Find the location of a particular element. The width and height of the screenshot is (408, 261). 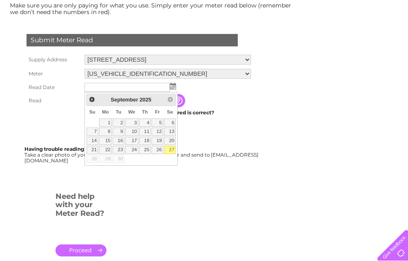

a: 23 is located at coordinates (118, 150).